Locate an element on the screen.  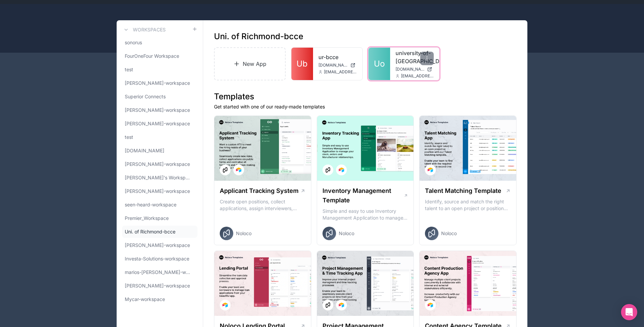
span: Mycar-workspace is located at coordinates (145, 300).